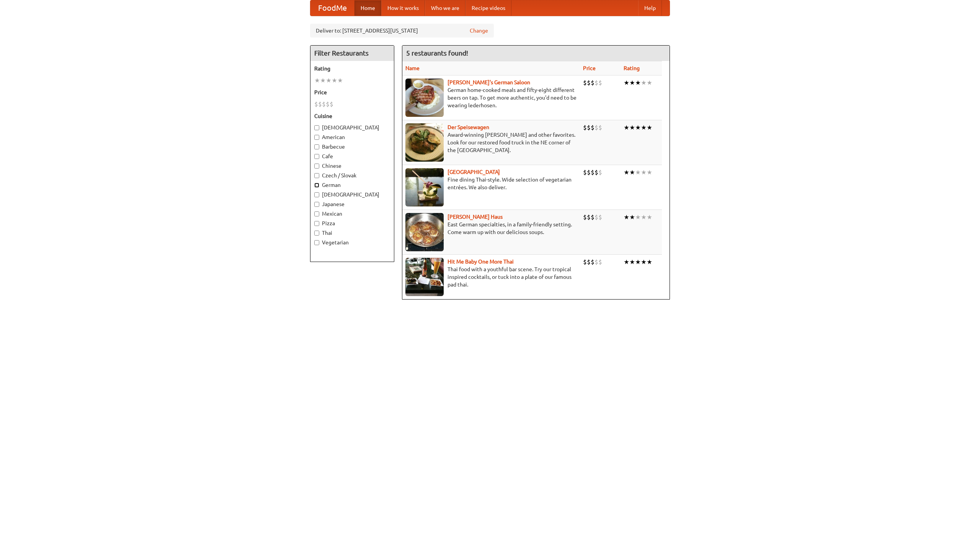 This screenshot has width=980, height=542. Describe the element at coordinates (480, 262) in the screenshot. I see `a: Hit Me Baby One More Thai` at that location.